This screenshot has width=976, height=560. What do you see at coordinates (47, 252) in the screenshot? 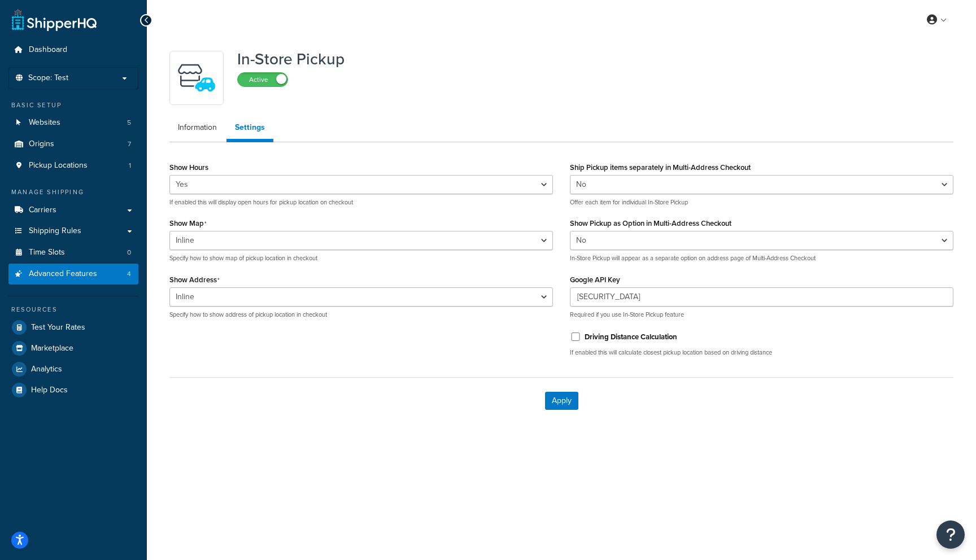
I see `span: Time Slots` at bounding box center [47, 252].